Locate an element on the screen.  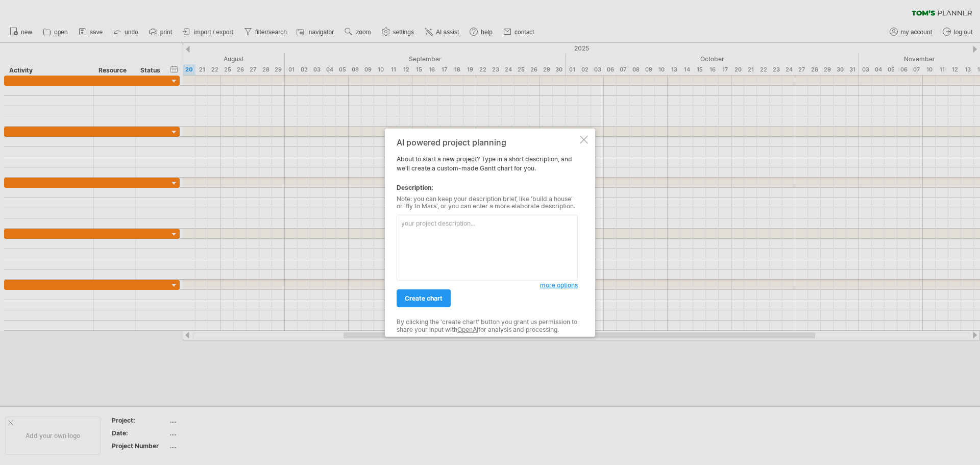
div: About to start a new project? Type in a short description, and we'll create a custom-made Gantt c... is located at coordinates (487, 232).